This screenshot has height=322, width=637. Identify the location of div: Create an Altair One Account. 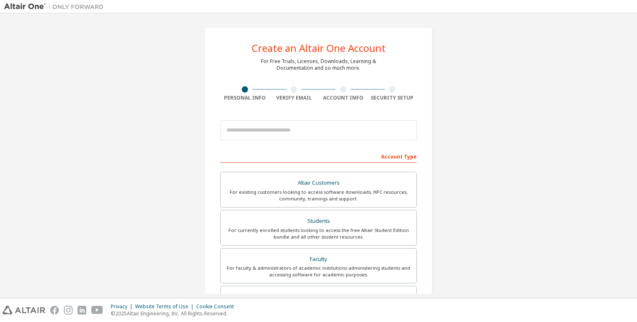
(319, 48).